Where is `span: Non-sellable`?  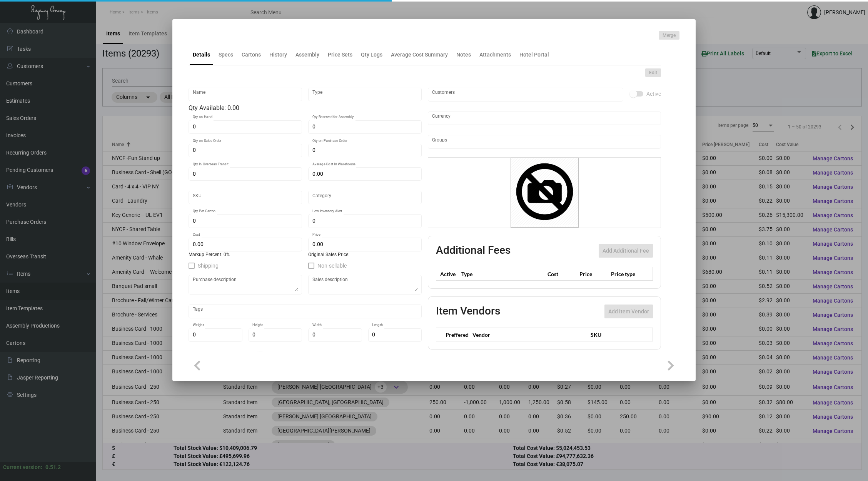 span: Non-sellable is located at coordinates (332, 266).